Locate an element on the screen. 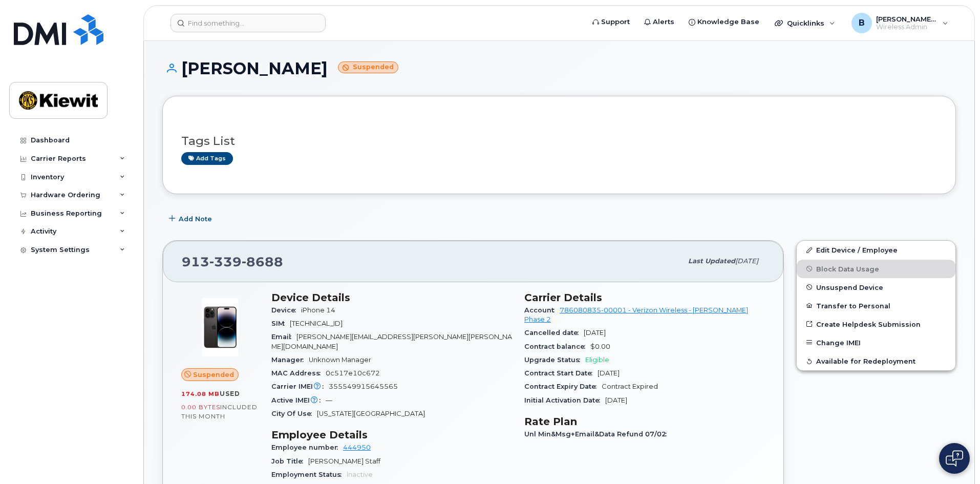 The height and width of the screenshot is (484, 980). span: City Of Use is located at coordinates (294, 414).